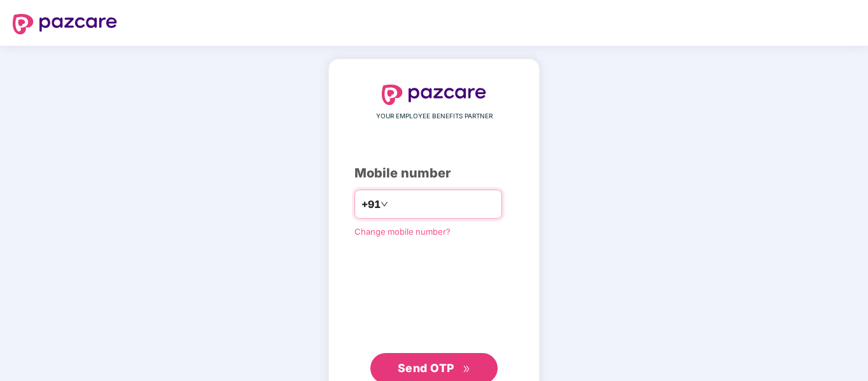  What do you see at coordinates (434, 173) in the screenshot?
I see `div: Mobile number` at bounding box center [434, 173].